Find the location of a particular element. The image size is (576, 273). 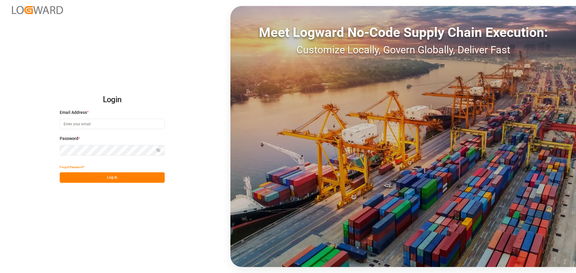

span: Password is located at coordinates (69, 139).